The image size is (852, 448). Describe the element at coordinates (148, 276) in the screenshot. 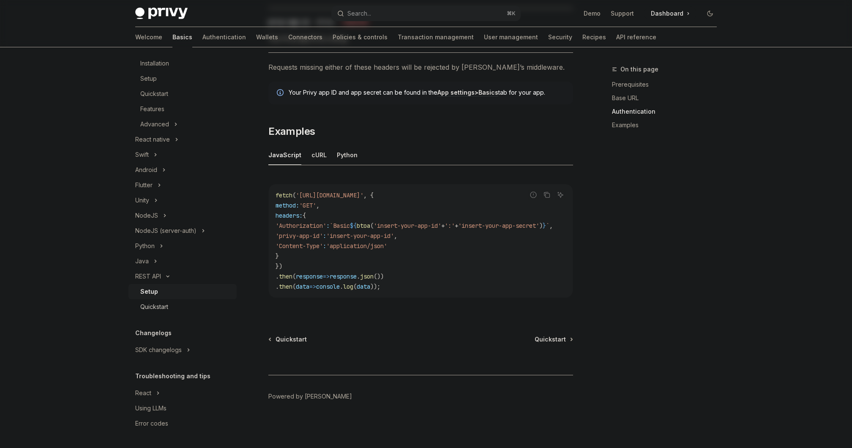

I see `div: REST API` at that location.